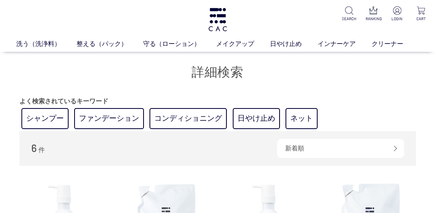 The width and height of the screenshot is (435, 213). Describe the element at coordinates (301, 118) in the screenshot. I see `a: ネット` at that location.